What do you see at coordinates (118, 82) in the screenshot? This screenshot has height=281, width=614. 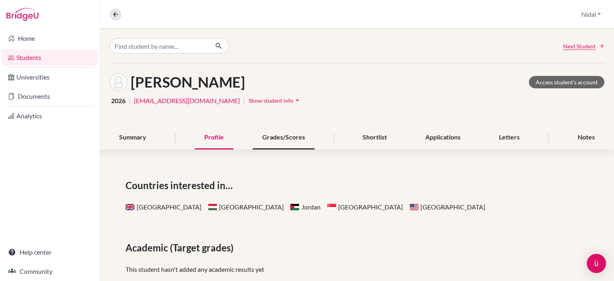 I see `img: Jessica Dar Yousef's avatar` at bounding box center [118, 82].